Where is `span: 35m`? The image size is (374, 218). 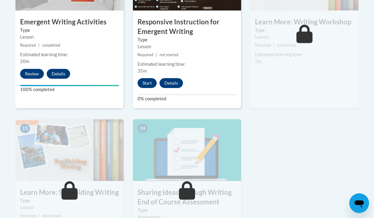
span: 35m is located at coordinates (142, 71).